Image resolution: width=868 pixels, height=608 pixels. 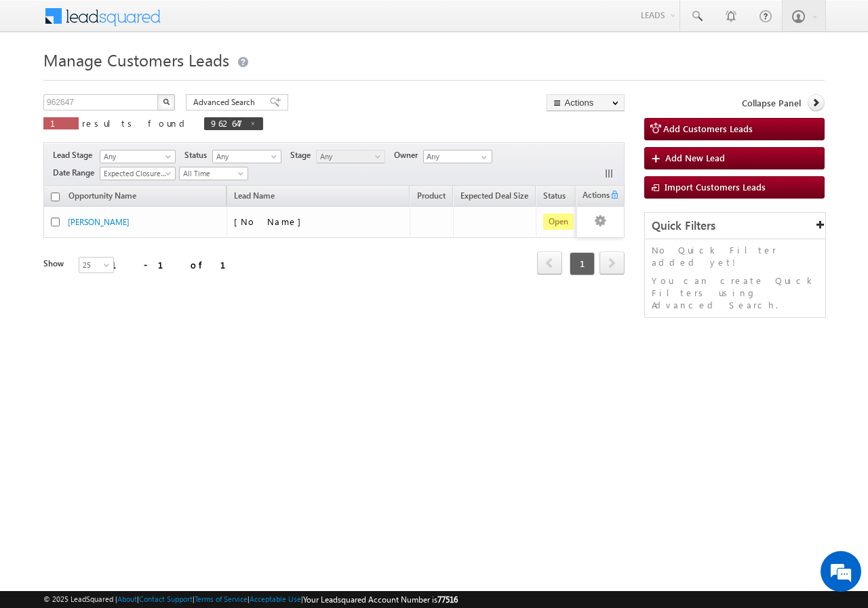 What do you see at coordinates (212, 173) in the screenshot?
I see `span: All Time` at bounding box center [212, 173].